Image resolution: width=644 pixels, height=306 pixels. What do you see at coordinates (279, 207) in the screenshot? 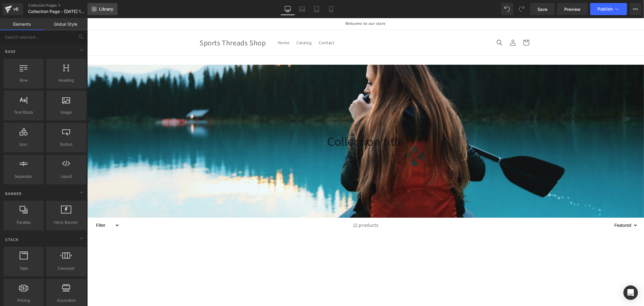
I see `span: 12 products` at bounding box center [279, 207].